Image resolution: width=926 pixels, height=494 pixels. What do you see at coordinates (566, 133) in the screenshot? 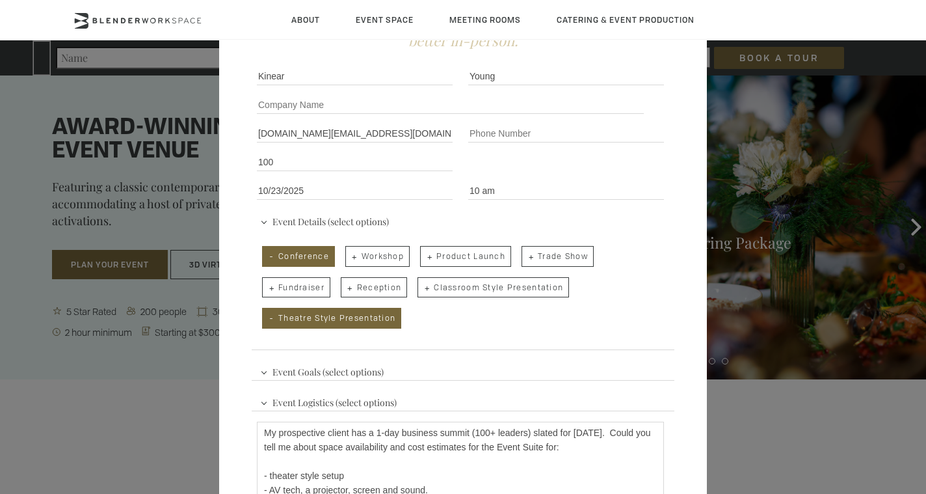
I see `input: Phone Number` at bounding box center [566, 133].